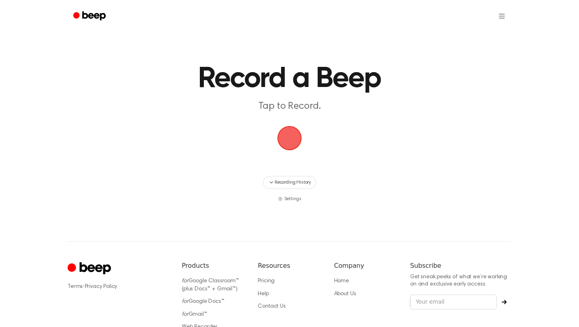 The width and height of the screenshot is (579, 327). I want to click on a: Pricing, so click(266, 281).